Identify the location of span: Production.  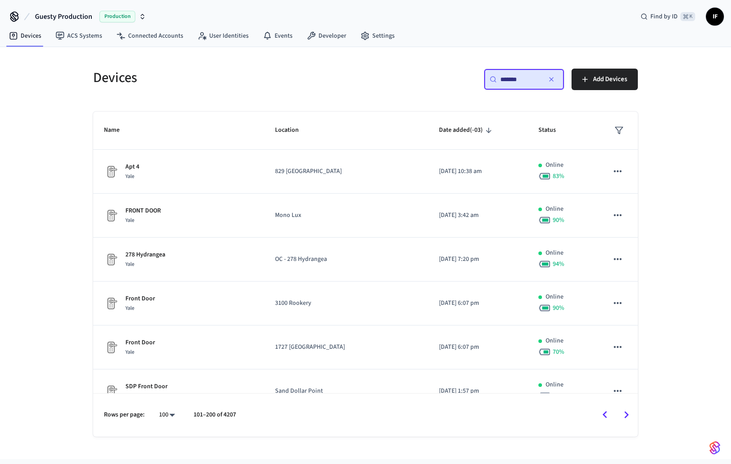
(117, 17).